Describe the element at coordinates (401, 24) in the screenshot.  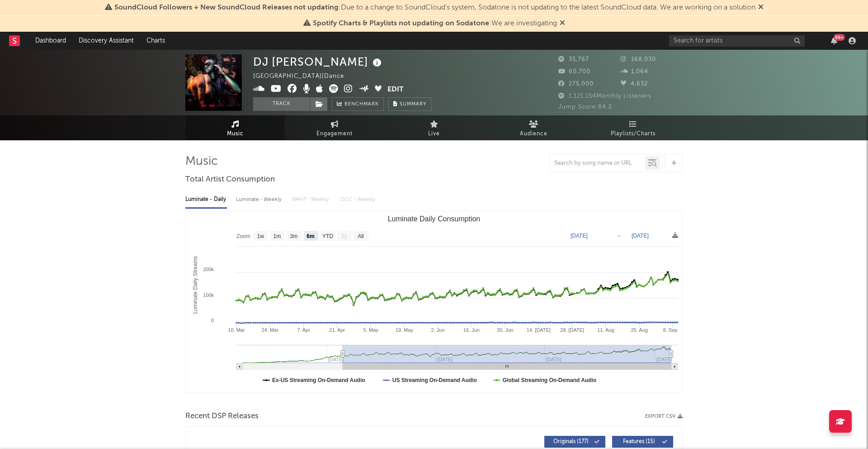
I see `span: Spotify Charts & Playlists not updating on Sodatone` at that location.